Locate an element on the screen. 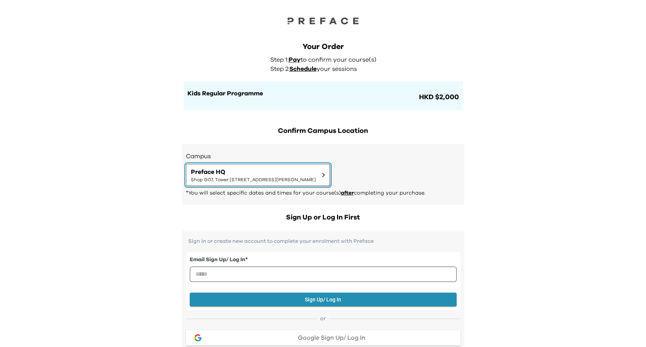 This screenshot has height=347, width=646. p: Step 1: to confirm your course(s) is located at coordinates (325, 60).